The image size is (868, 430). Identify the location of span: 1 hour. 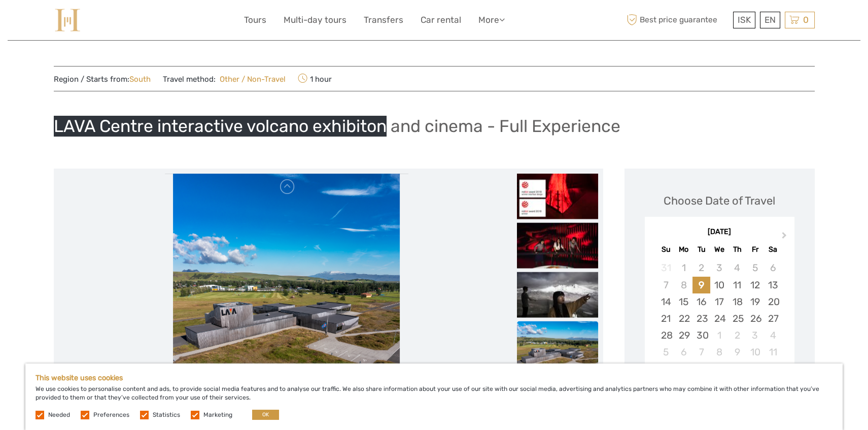
(315, 79).